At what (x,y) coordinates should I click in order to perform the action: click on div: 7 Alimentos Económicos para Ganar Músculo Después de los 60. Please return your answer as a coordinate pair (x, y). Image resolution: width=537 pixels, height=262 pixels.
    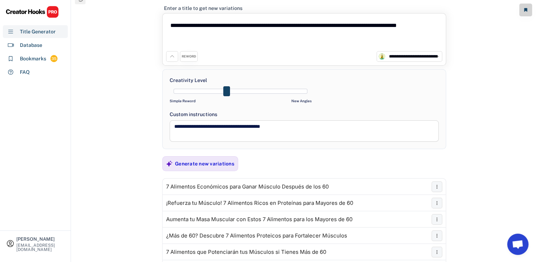
    Looking at the image, I should click on (248, 187).